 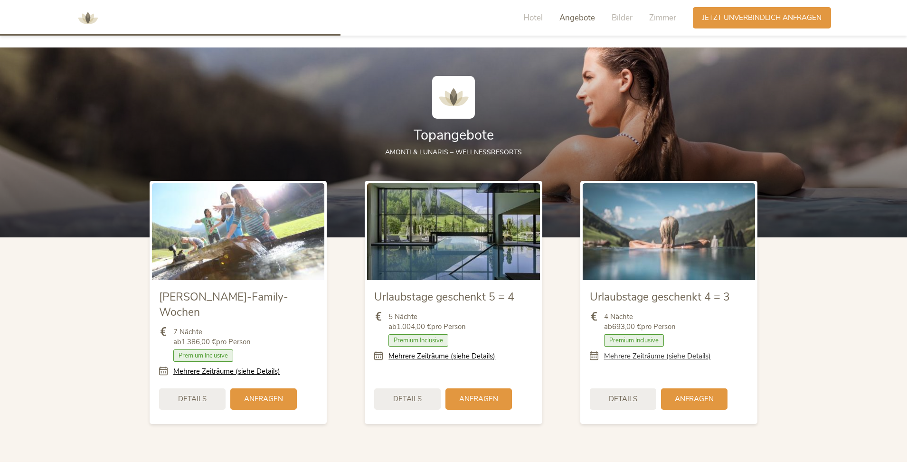 I want to click on b: 693,00 €, so click(x=626, y=327).